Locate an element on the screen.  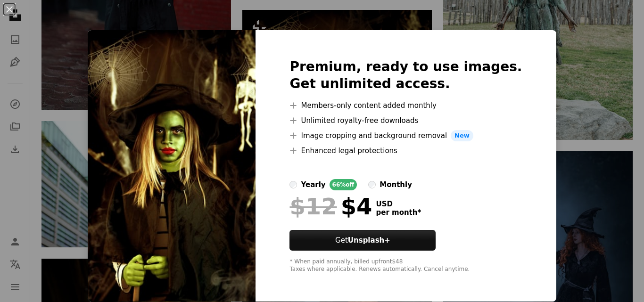
span: $12 is located at coordinates (313, 206).